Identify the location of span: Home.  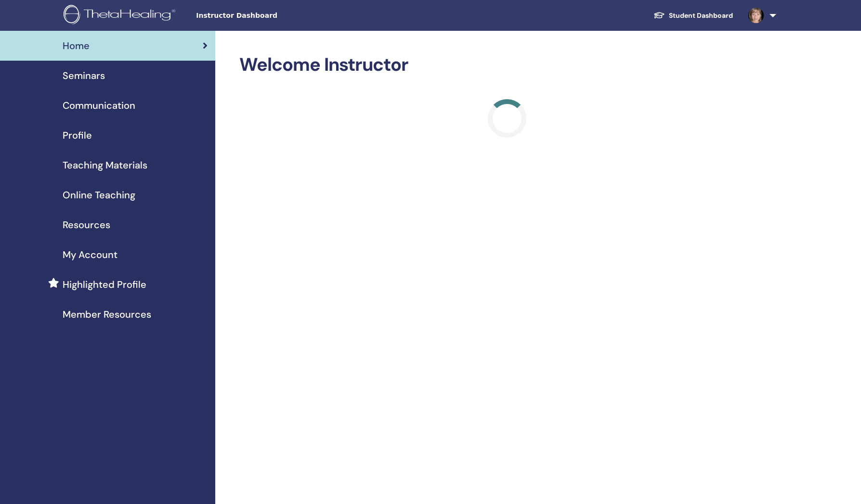
(76, 46).